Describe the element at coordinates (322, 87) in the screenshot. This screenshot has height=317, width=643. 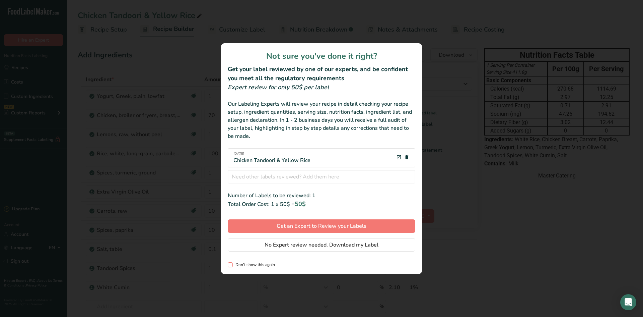
I see `div: Expert review for only 50$ per label` at that location.